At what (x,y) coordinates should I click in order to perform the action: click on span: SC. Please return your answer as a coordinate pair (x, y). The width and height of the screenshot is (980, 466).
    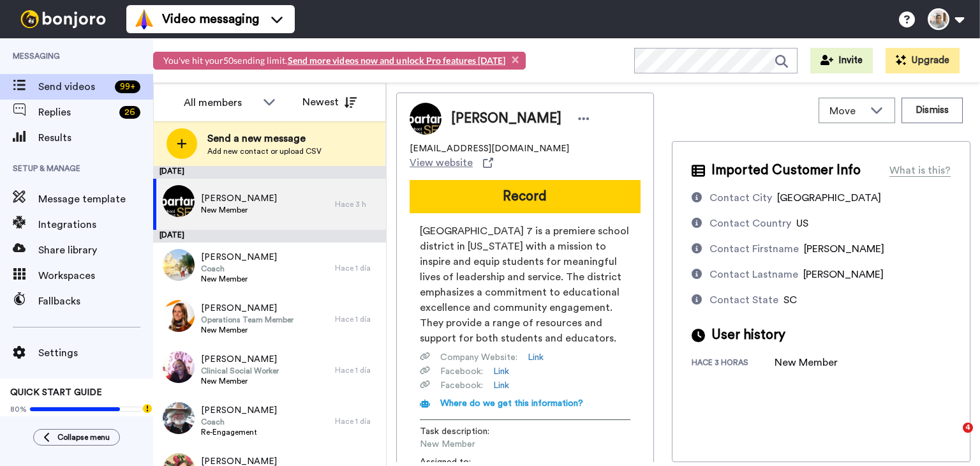
    Looking at the image, I should click on (790, 300).